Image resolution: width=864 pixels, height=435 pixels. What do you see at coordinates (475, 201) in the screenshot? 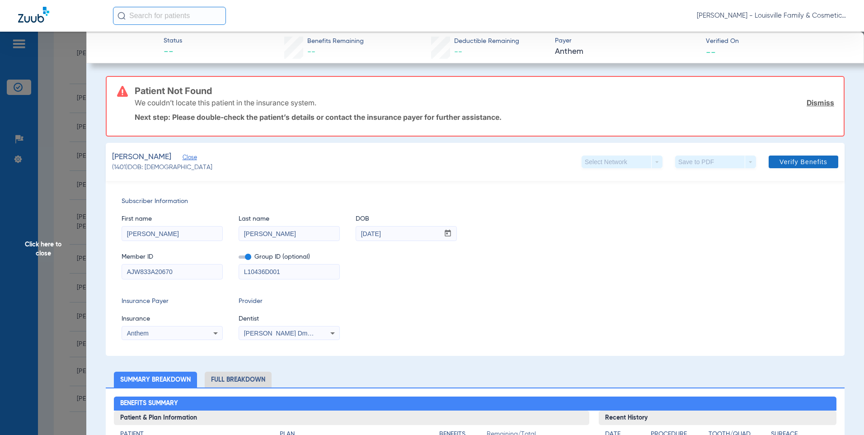
I see `span: Subscriber Information` at bounding box center [475, 201].